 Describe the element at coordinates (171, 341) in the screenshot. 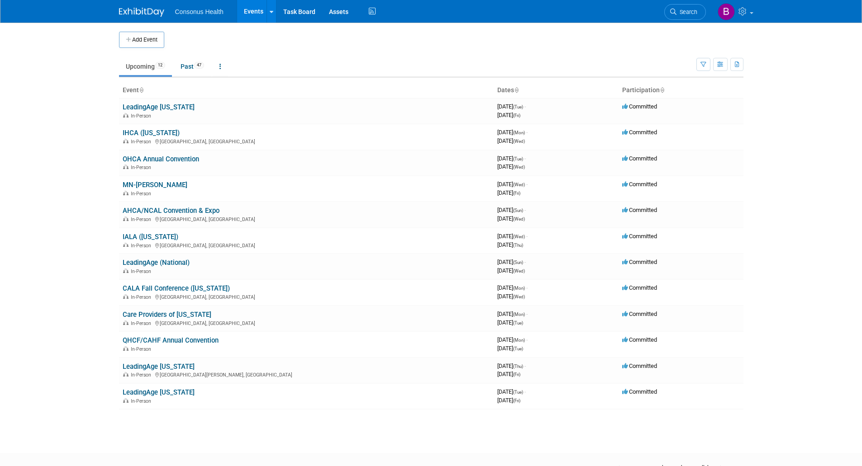

I see `a: QHCF/CAHF Annual Convention` at that location.